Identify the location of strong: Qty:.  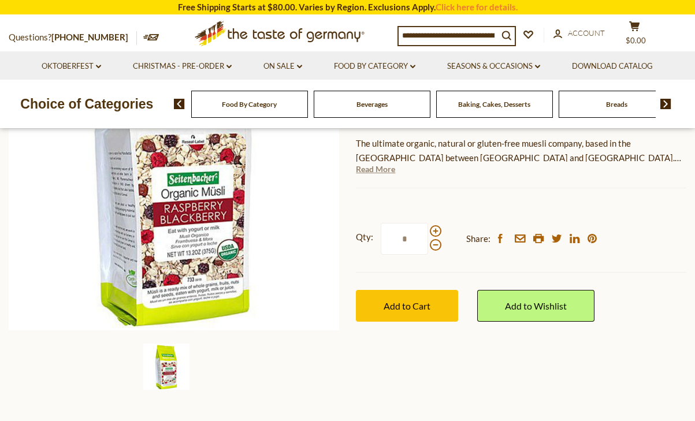
(364, 237).